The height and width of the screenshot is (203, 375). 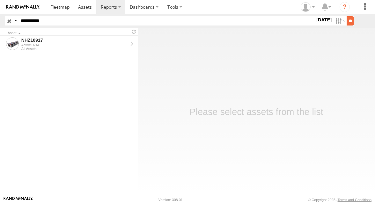 What do you see at coordinates (339, 21) in the screenshot?
I see `label: Search Filter Options` at bounding box center [339, 21].